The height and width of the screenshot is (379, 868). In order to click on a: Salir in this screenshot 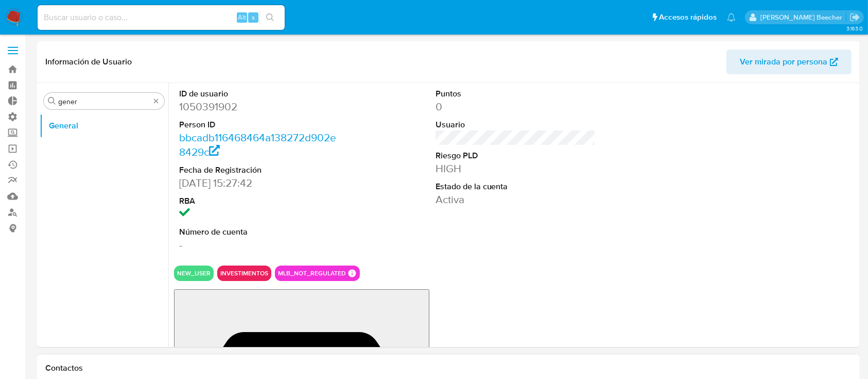, I will do `click(855, 17)`.